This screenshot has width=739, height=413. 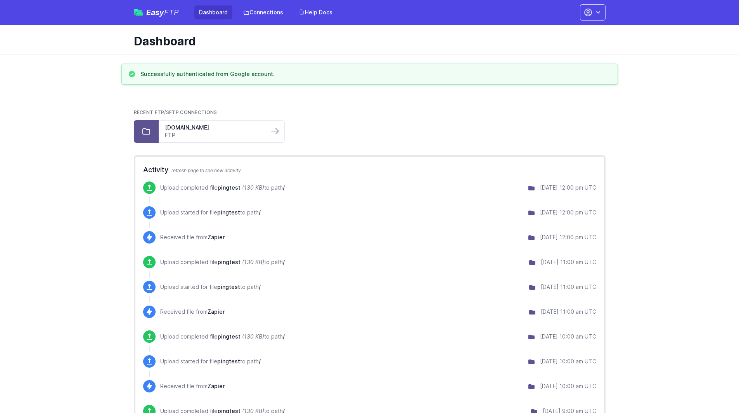 I want to click on a: Dashboard, so click(x=213, y=12).